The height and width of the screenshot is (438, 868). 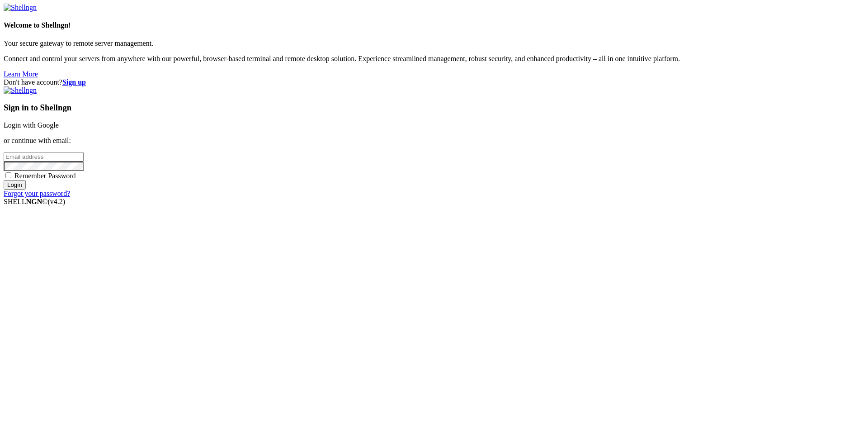 What do you see at coordinates (434, 82) in the screenshot?
I see `div: Don't have account?` at bounding box center [434, 82].